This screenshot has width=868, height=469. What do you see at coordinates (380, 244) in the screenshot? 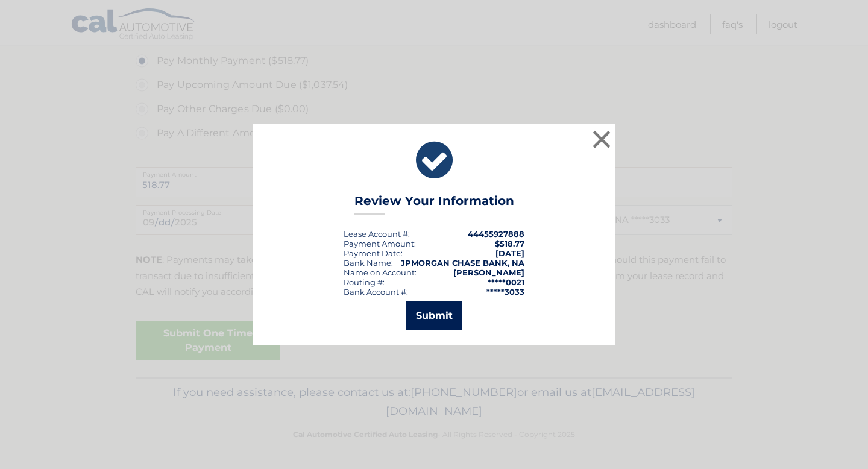
I see `div: Payment Amount:` at bounding box center [380, 244].